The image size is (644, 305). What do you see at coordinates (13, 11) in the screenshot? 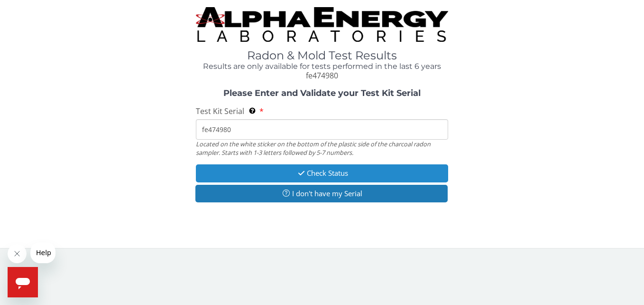
I see `span: Help` at bounding box center [13, 11].